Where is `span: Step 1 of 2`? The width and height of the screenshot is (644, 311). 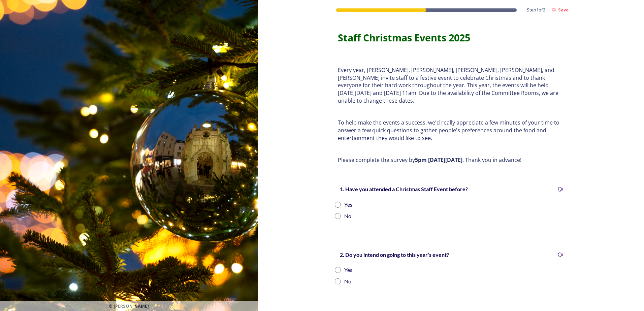
span: Step 1 of 2 is located at coordinates (536, 9).